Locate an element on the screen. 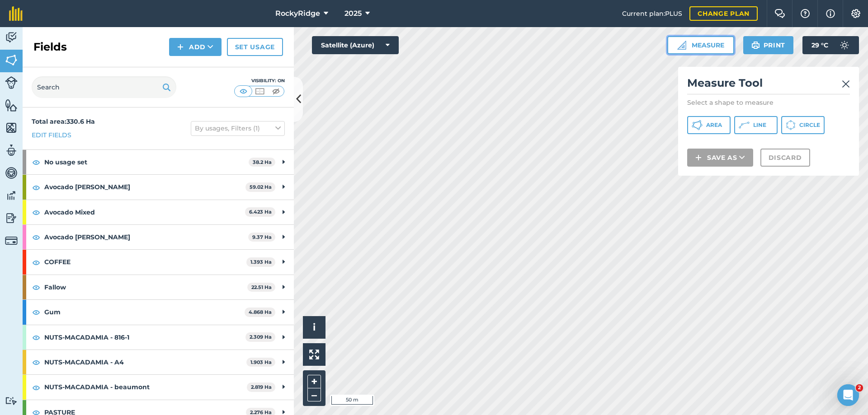 The image size is (868, 415). div: Avocado Mixed6.423 Ha is located at coordinates (158, 212).